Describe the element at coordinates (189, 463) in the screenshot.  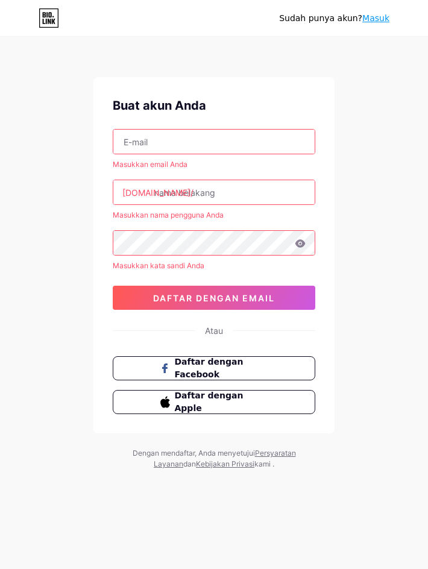
I see `font: dan` at that location.